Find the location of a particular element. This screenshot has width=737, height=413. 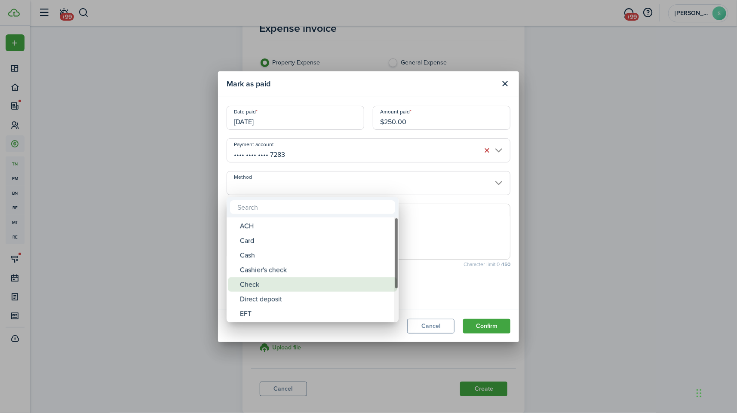

div: Check is located at coordinates (316, 285).